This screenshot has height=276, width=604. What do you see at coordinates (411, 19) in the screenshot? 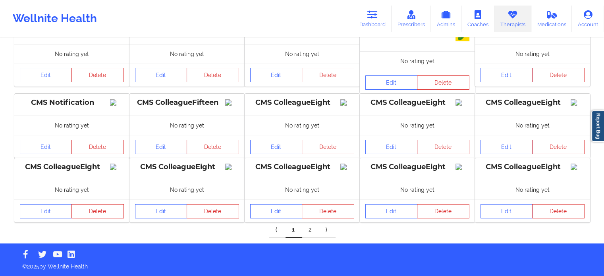
I see `a: Prescribers` at bounding box center [411, 19].